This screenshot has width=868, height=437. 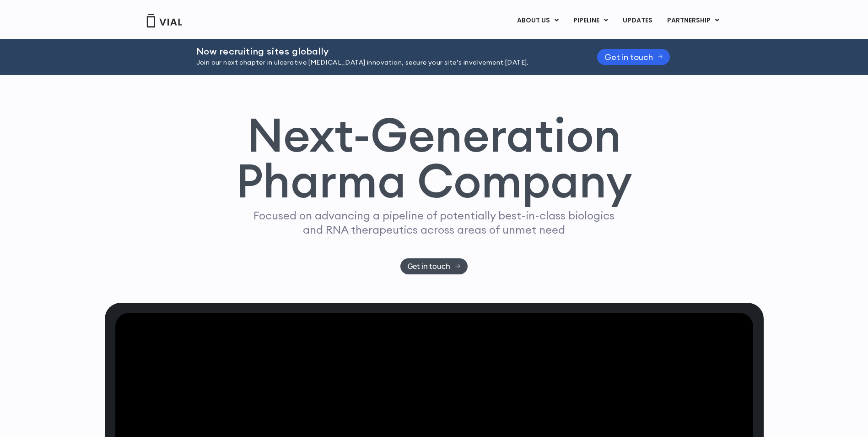 I want to click on h1: Next-Generation Pharma Company, so click(x=434, y=158).